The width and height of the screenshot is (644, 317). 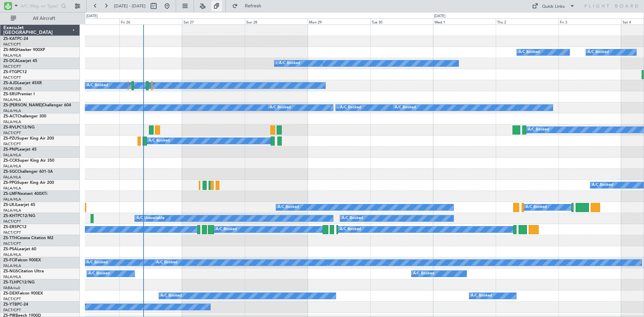 I want to click on div: Thu 25, so click(x=88, y=21).